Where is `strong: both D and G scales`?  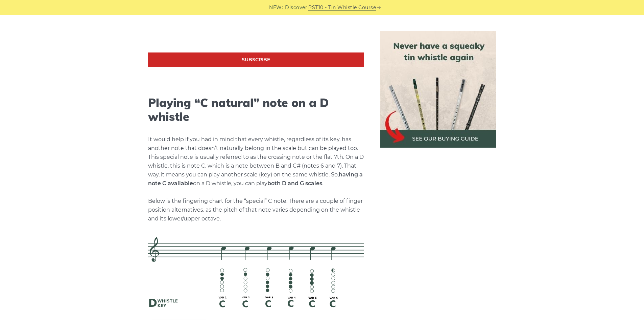
strong: both D and G scales is located at coordinates (295, 183).